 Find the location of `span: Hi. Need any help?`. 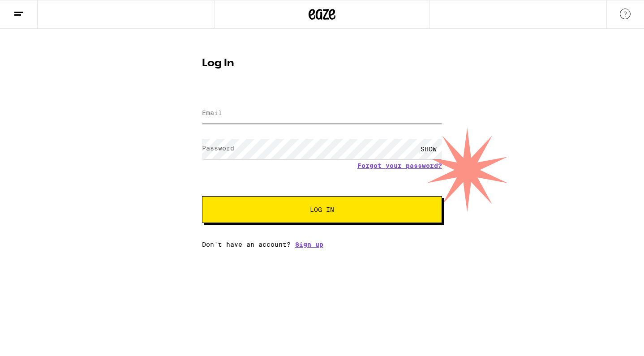

span: Hi. Need any help? is located at coordinates (35, 10).